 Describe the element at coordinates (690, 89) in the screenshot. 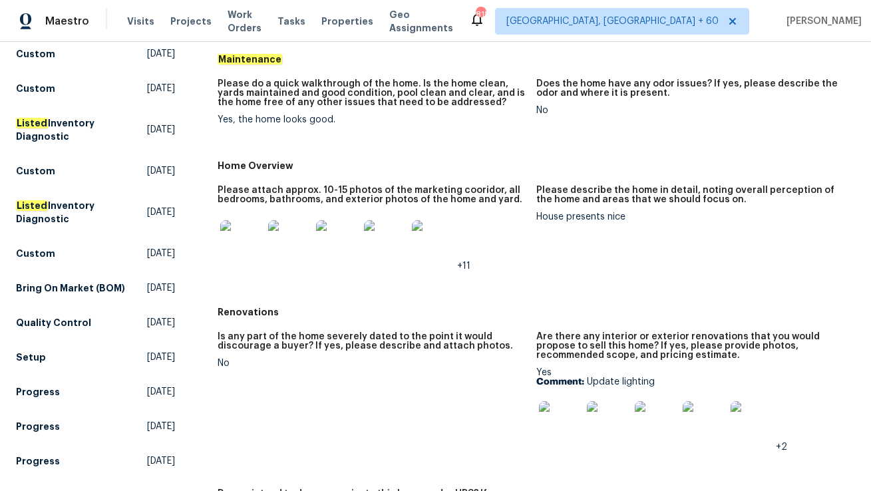

I see `h5: Does the home have any odor issues? If yes, please describe the odor and where it is present.` at that location.